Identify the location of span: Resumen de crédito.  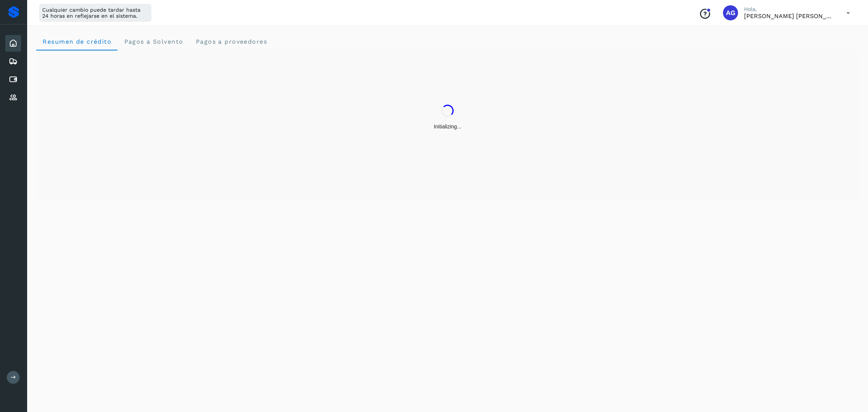
(77, 41).